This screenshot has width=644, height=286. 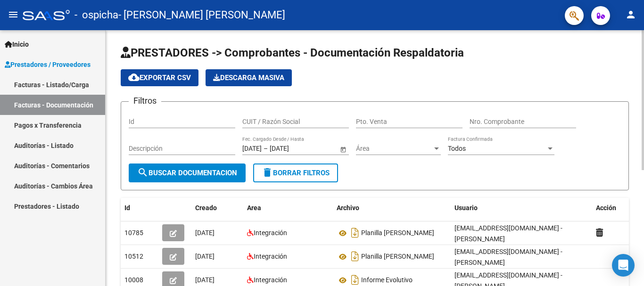 What do you see at coordinates (187, 173) in the screenshot?
I see `button: Buscar Documentacion` at bounding box center [187, 173].